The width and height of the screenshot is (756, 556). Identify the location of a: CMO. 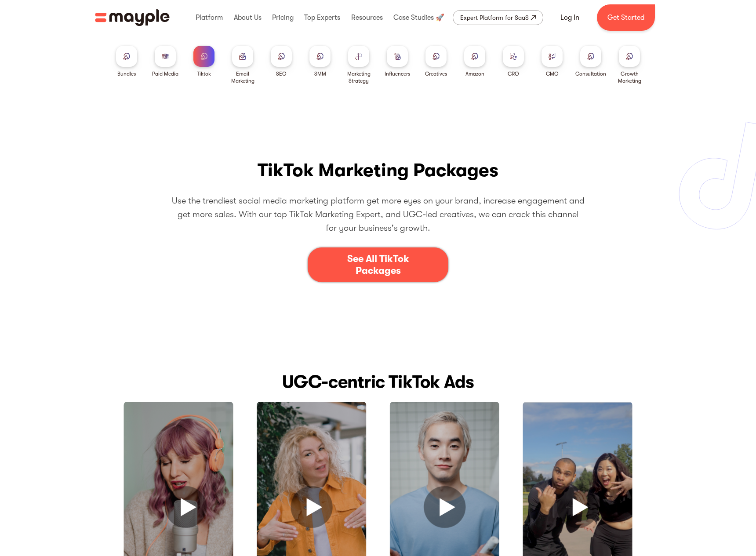
(552, 61).